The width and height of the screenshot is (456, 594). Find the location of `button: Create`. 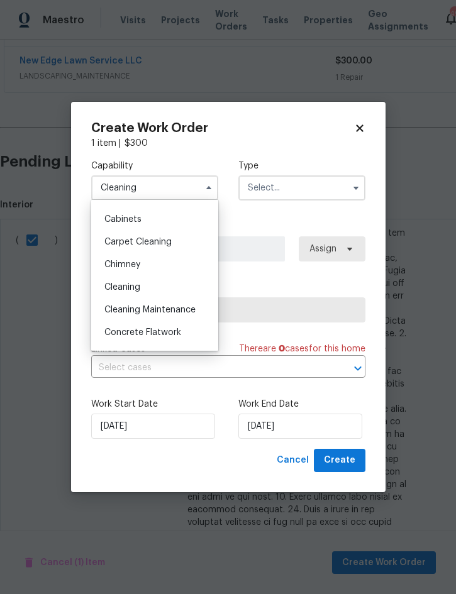

button: Create is located at coordinates (340, 460).